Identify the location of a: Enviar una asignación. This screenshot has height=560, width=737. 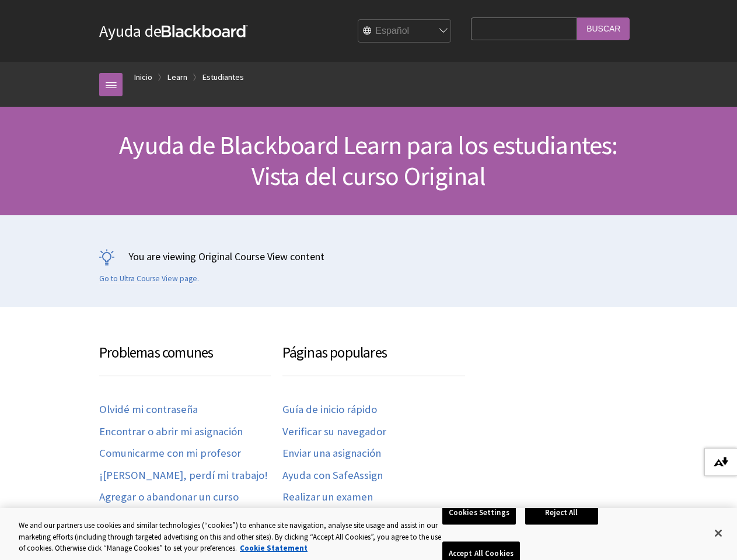
(331, 454).